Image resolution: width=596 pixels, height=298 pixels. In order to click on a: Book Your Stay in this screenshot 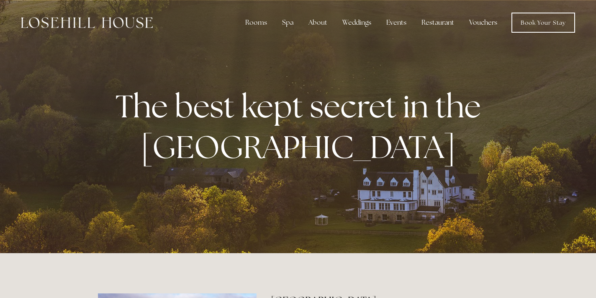, I will do `click(543, 23)`.